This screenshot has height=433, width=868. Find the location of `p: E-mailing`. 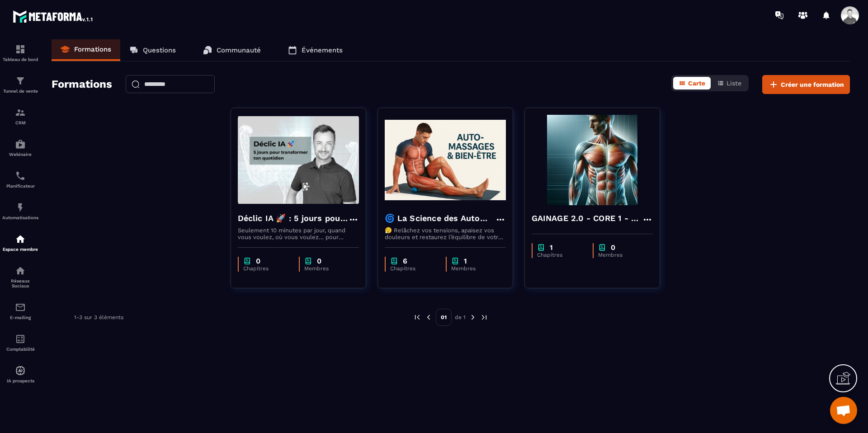

p: E-mailing is located at coordinates (20, 317).